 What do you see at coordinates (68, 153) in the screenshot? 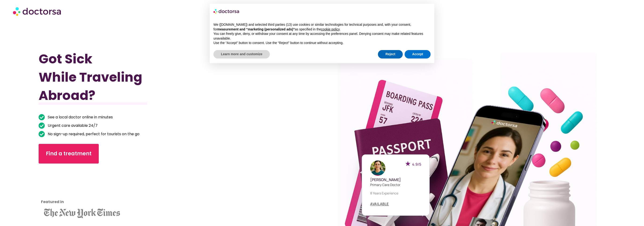
I see `a: Find a treatment` at bounding box center [68, 153].